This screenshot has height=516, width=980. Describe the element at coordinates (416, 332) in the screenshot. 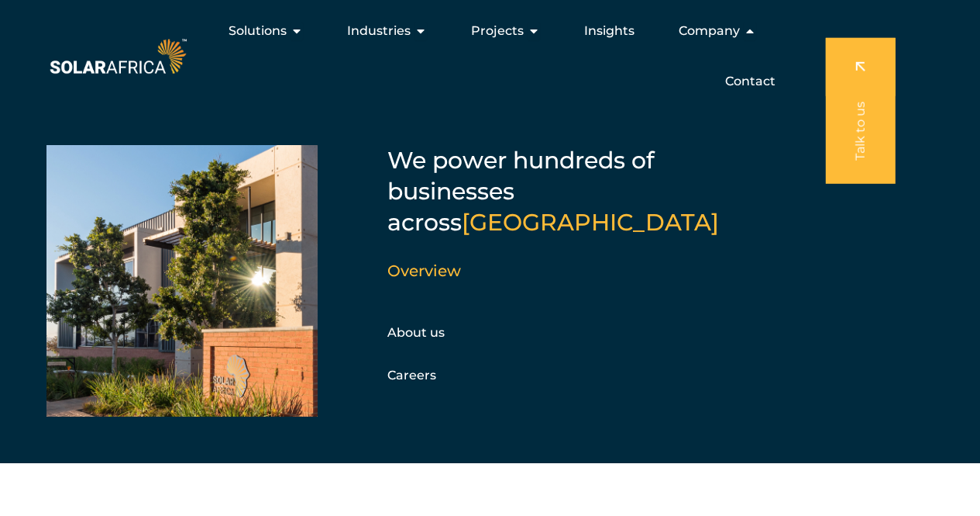

I see `a: About us` at that location.